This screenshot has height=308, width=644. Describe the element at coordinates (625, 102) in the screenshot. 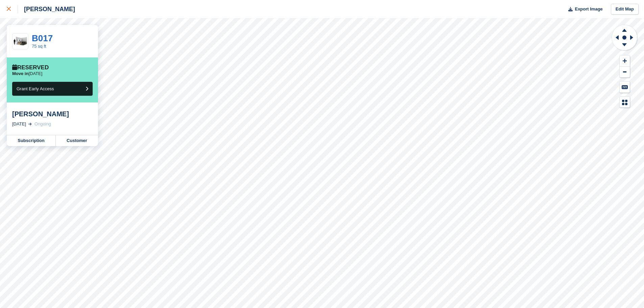

I see `button: Map Legend` at that location.